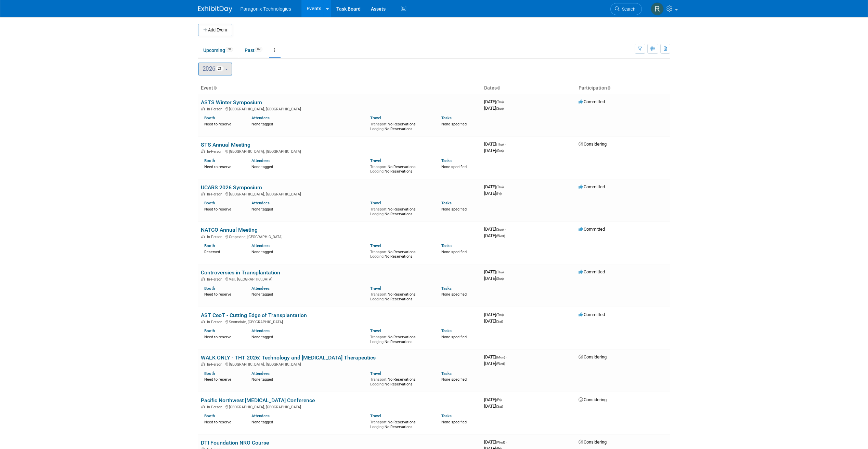  I want to click on span: Paragonix Technologies, so click(266, 9).